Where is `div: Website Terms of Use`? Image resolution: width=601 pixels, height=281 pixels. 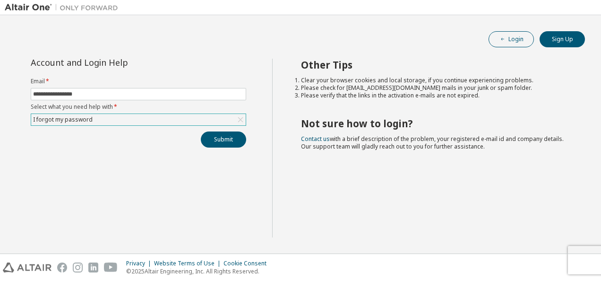 div: Website Terms of Use is located at coordinates (189, 263).